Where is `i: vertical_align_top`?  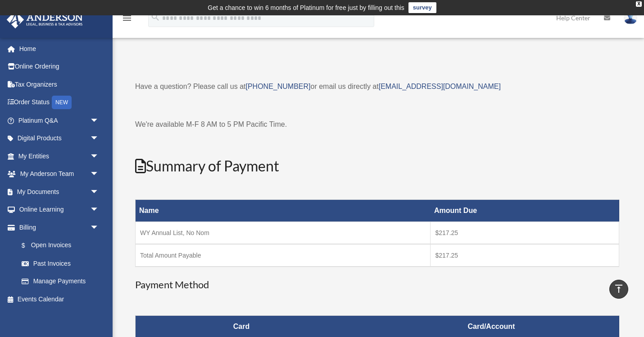 i: vertical_align_top is located at coordinates (619, 289).